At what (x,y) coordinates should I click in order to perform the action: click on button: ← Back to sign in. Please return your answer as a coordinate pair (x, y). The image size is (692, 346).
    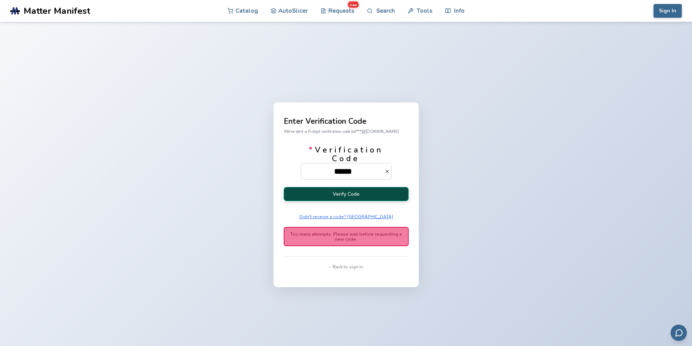
    Looking at the image, I should click on (346, 267).